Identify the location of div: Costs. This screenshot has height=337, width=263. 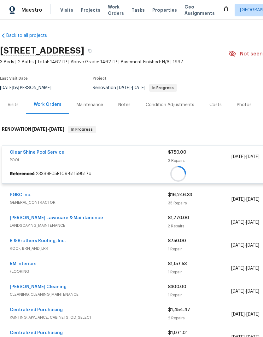
(215, 105).